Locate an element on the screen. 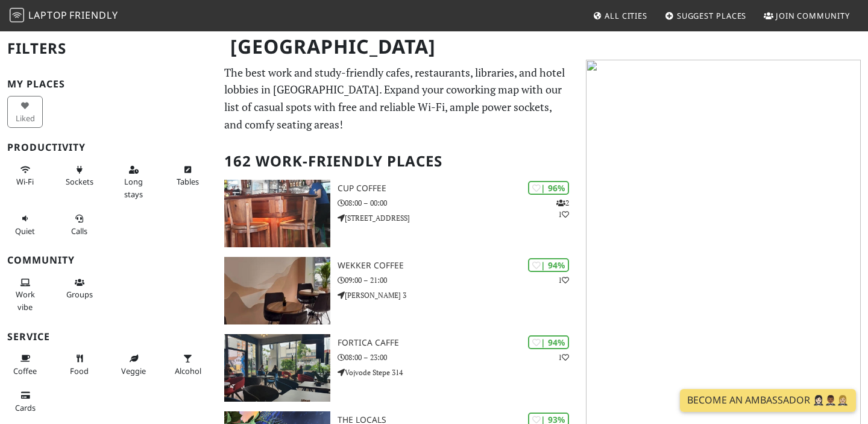  span: All Cities is located at coordinates (626, 15).